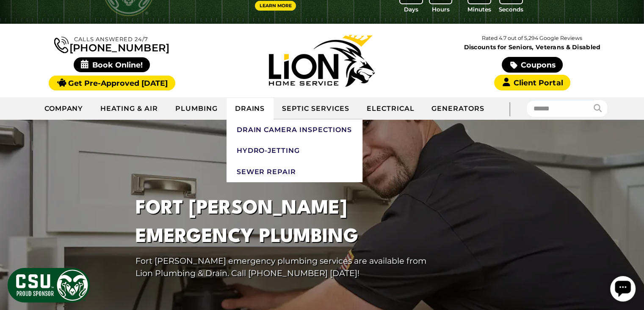 The image size is (644, 310). Describe the element at coordinates (533, 64) in the screenshot. I see `a: Coupons` at that location.